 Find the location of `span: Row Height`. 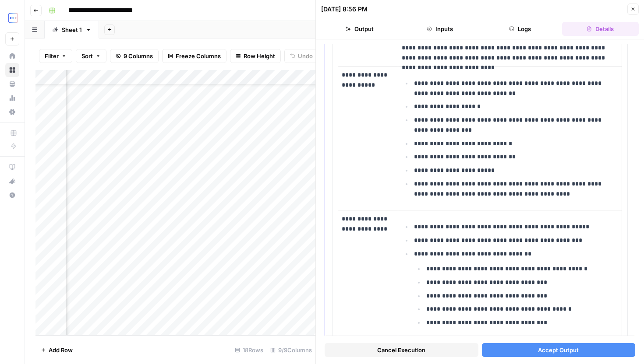

span: Row Height is located at coordinates (259, 56).